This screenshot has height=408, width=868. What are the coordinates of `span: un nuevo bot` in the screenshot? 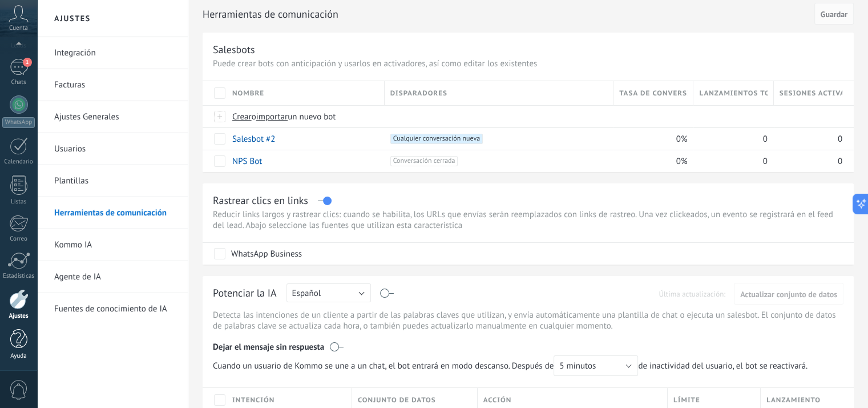 It's located at (312, 117).